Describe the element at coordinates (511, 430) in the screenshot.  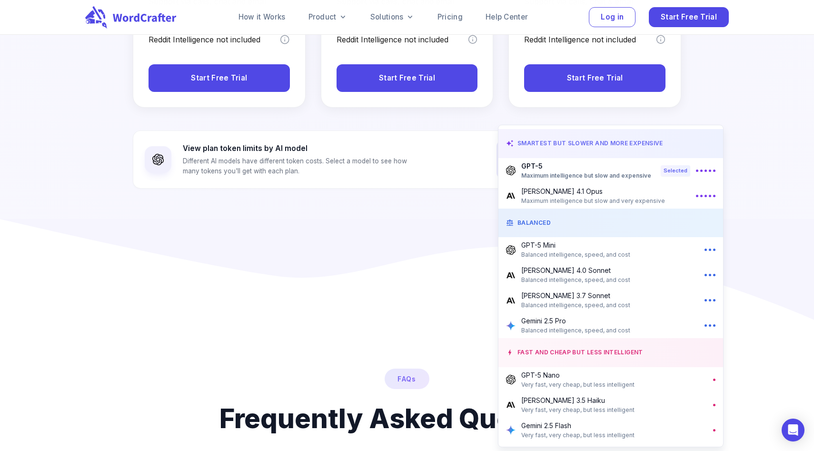
I see `img: Gemini 2.5 Flash` at that location.